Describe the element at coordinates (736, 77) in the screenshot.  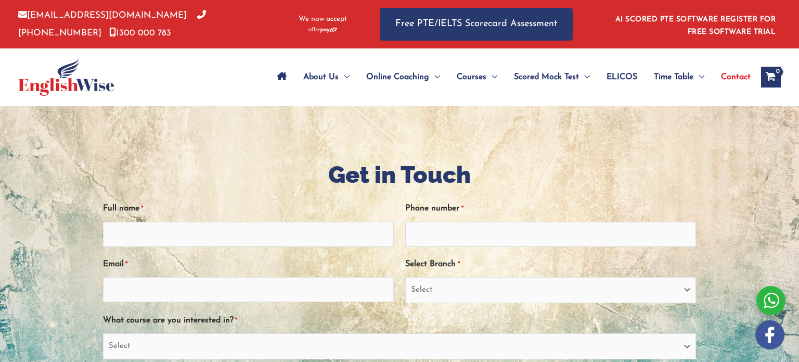
I see `span: Contact` at that location.